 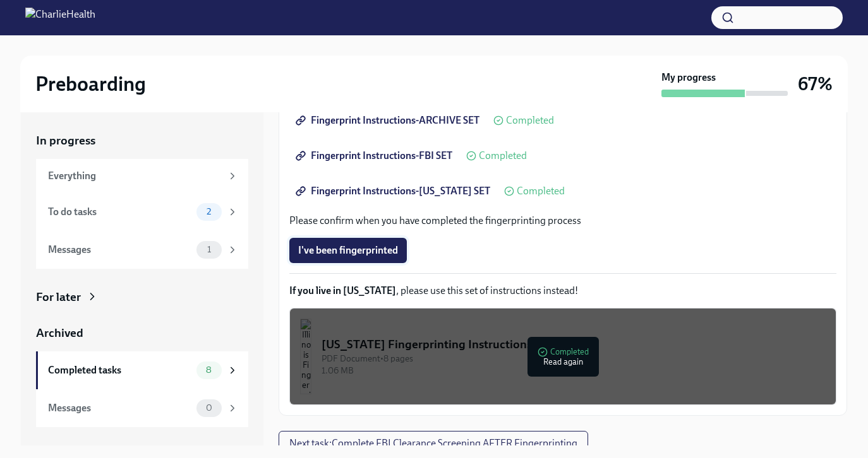 What do you see at coordinates (815, 84) in the screenshot?
I see `h3: 67%` at bounding box center [815, 84].